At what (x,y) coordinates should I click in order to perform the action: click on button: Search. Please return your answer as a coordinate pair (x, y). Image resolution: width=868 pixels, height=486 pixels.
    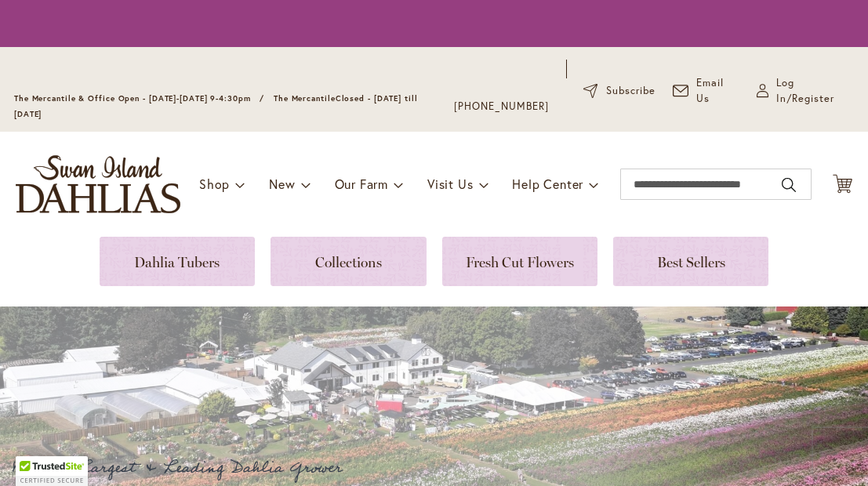
    Looking at the image, I should click on (789, 185).